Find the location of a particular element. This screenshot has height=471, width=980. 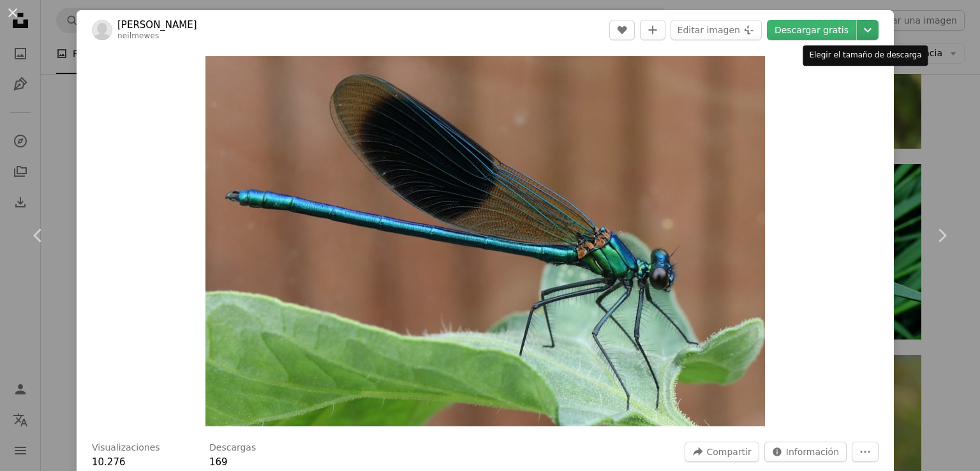

button: Estadísticas sobre esta imagen is located at coordinates (806, 452).